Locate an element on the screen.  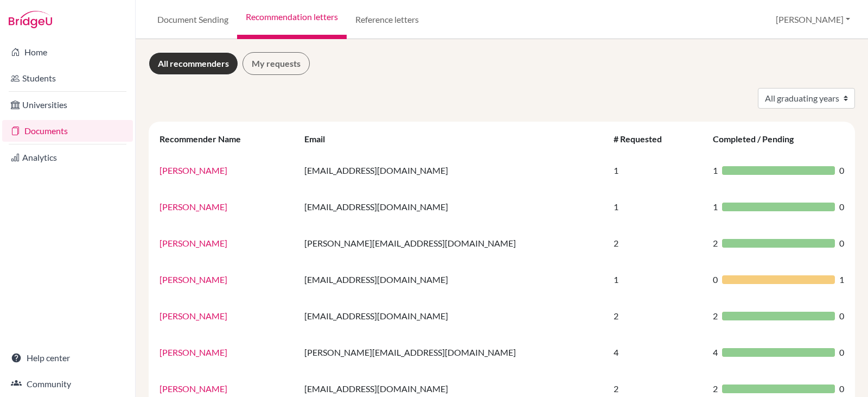
img: Bridge-U is located at coordinates (30, 19).